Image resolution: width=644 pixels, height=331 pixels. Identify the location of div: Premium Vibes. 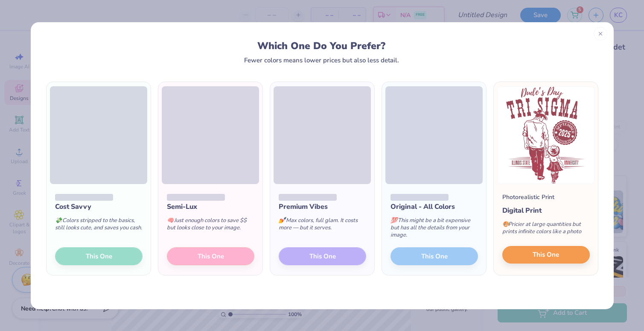
(322, 207).